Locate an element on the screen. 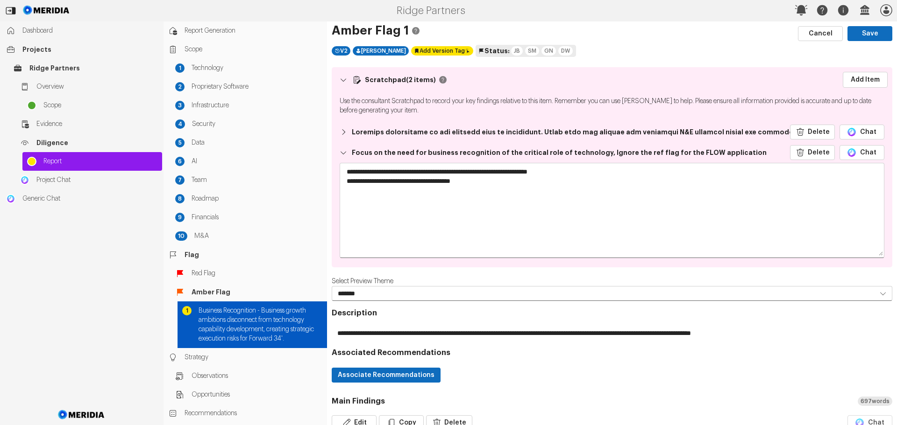 The image size is (897, 425). div: 9 is located at coordinates (180, 218).